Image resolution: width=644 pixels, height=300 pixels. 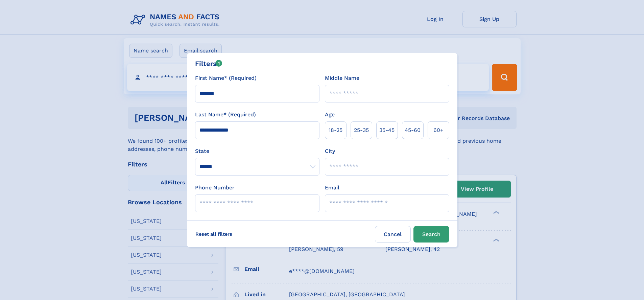 I want to click on label: Age, so click(x=330, y=115).